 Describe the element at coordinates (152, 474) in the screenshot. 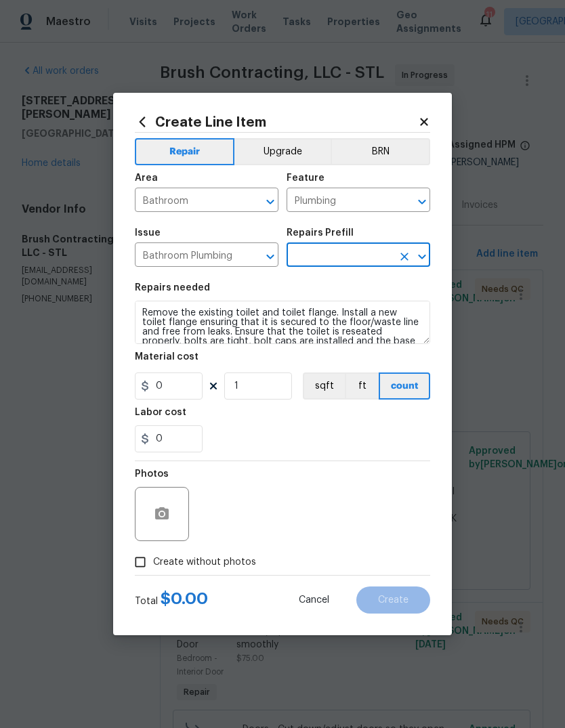

I see `h5: Photos` at that location.